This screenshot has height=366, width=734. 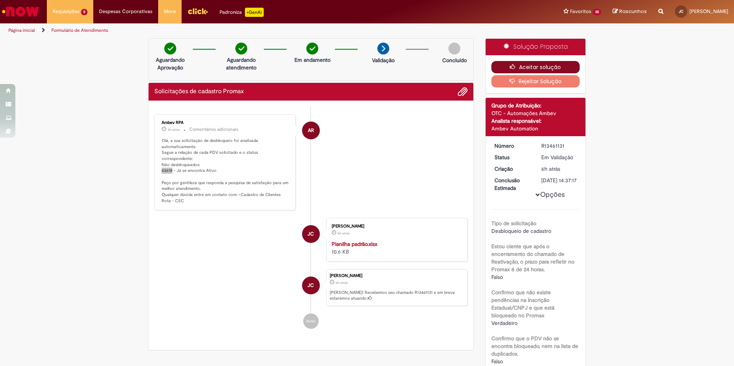 I want to click on span: AR, so click(x=311, y=130).